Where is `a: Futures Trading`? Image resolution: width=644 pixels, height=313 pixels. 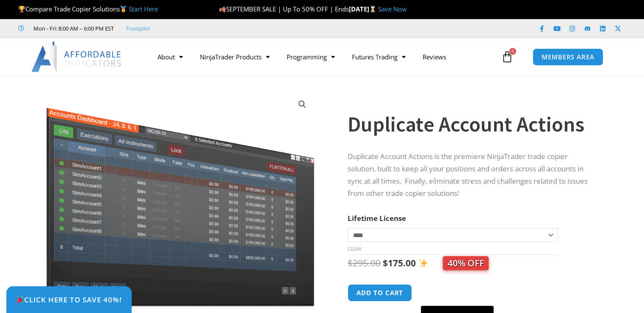
a: Futures Trading is located at coordinates (378, 56).